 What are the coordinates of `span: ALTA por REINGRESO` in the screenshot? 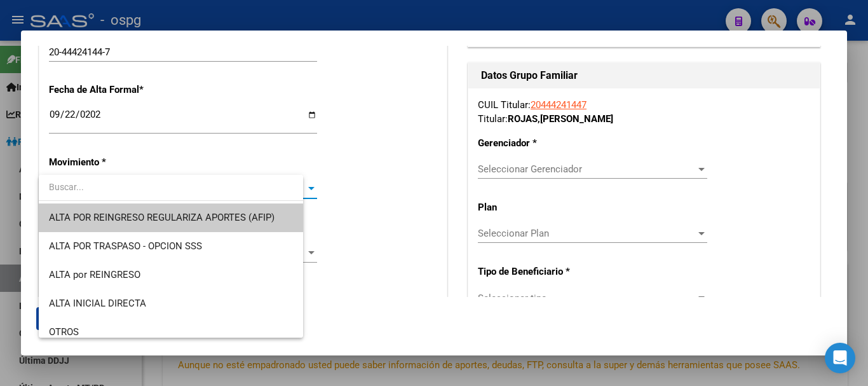 It's located at (95, 275).